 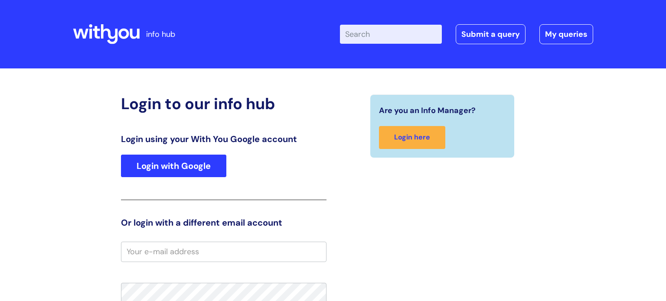 I want to click on a: Login here, so click(x=412, y=138).